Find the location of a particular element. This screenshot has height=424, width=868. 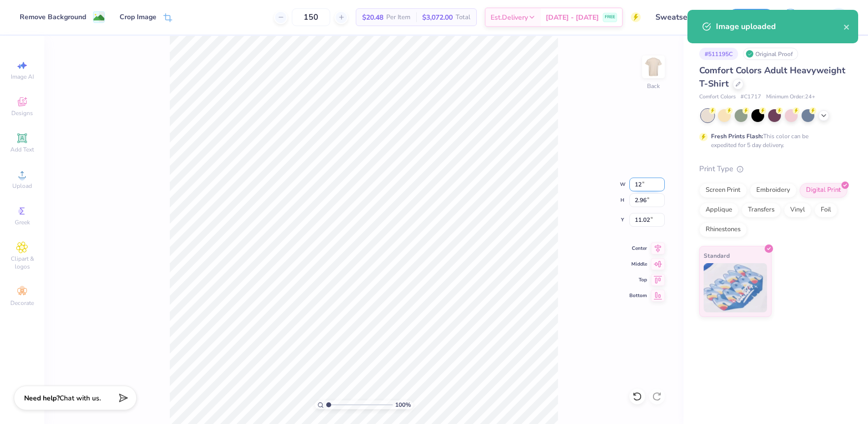

strong: Need help? is located at coordinates (42, 398).